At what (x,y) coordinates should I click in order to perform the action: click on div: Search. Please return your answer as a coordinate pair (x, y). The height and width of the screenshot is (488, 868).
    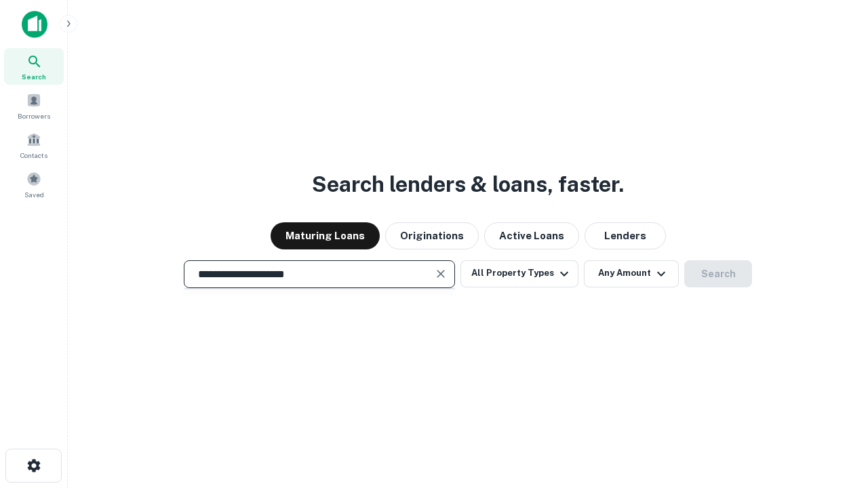
    Looking at the image, I should click on (34, 66).